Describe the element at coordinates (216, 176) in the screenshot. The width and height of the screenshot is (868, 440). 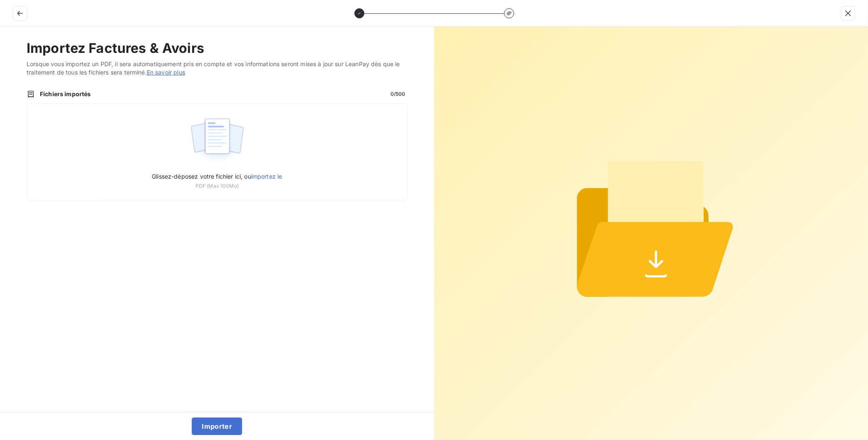
I see `span: Glissez-déposez votre fichier ici, ou` at that location.